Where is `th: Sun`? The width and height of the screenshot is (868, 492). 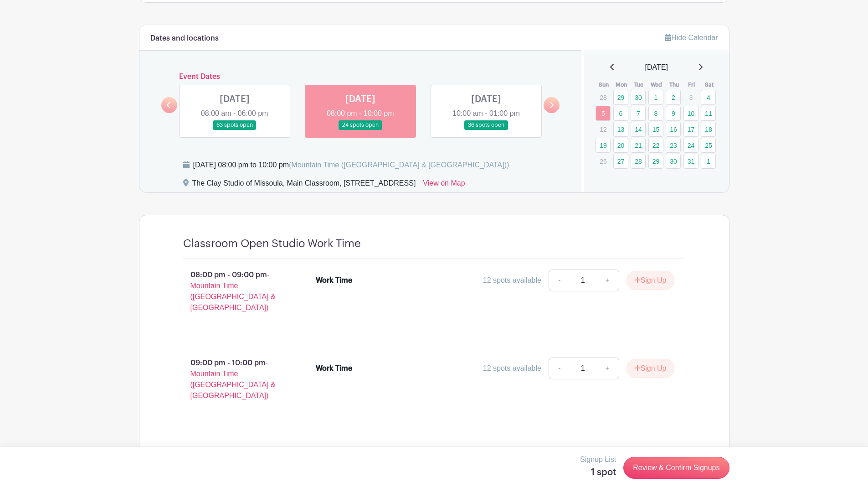 th: Sun is located at coordinates (603, 85).